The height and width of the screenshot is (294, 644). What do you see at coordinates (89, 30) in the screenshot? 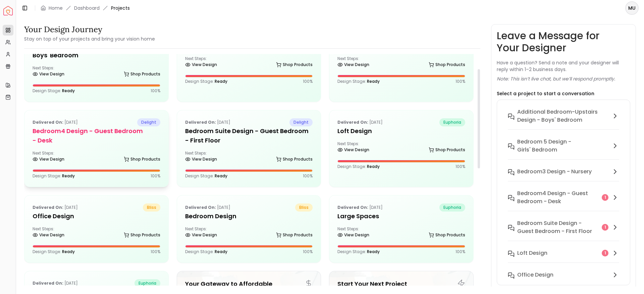
I see `h3: Your Design Journey` at bounding box center [89, 30].